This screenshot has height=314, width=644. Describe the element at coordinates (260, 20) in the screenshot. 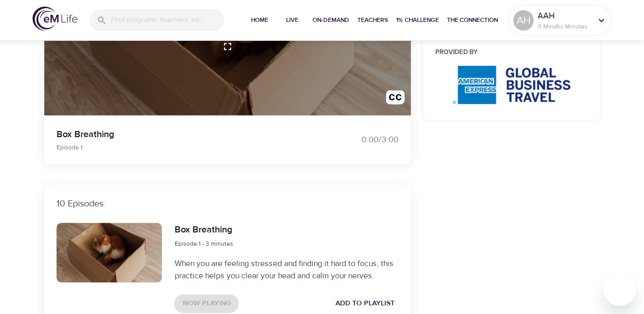

I see `span: Home` at that location.